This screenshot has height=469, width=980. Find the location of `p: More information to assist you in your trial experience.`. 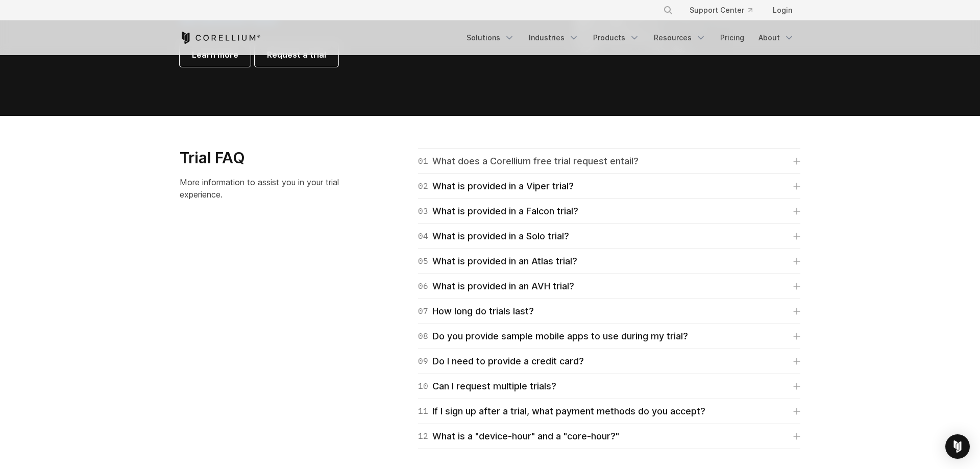

p: More information to assist you in your trial experience. is located at coordinates (269, 188).